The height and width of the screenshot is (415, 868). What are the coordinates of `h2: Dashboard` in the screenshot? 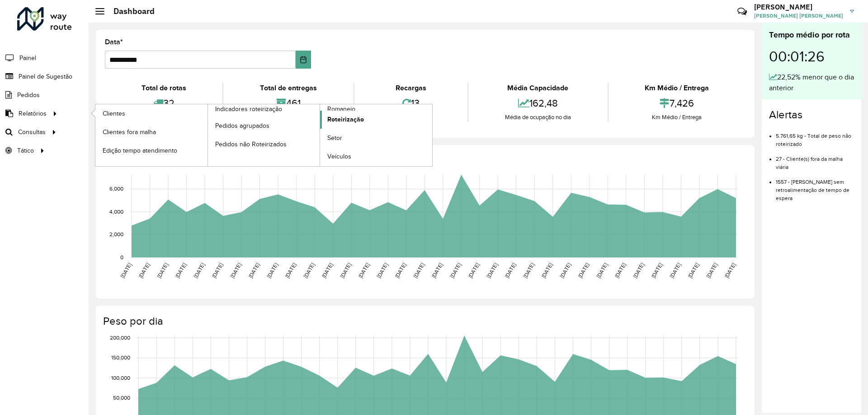 It's located at (130, 11).